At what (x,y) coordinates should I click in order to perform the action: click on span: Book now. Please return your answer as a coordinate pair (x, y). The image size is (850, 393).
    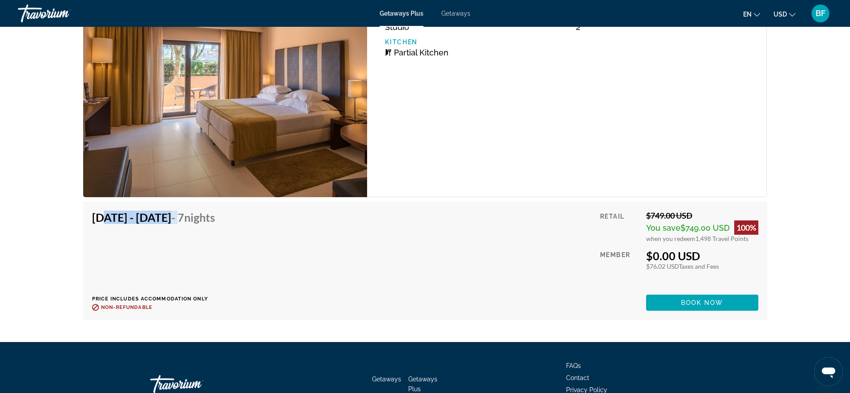
    Looking at the image, I should click on (702, 303).